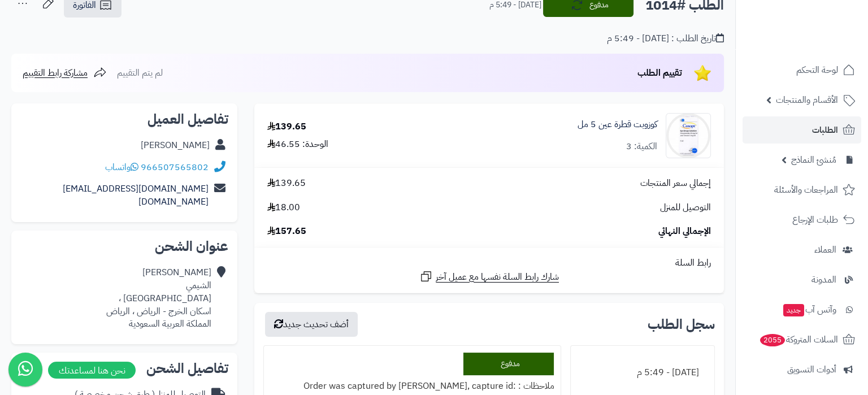 This screenshot has width=868, height=395. What do you see at coordinates (689, 136) in the screenshot?
I see `img: 531337ada73b280e76a4c99adcb20847243e-90x90.jpg` at bounding box center [689, 136].